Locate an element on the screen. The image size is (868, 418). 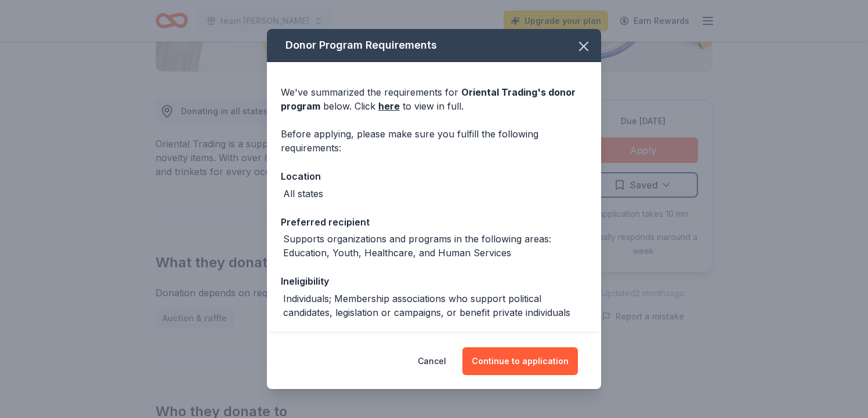
div: We've summarized the requirements for below. Click to view in full. is located at coordinates (434, 99).